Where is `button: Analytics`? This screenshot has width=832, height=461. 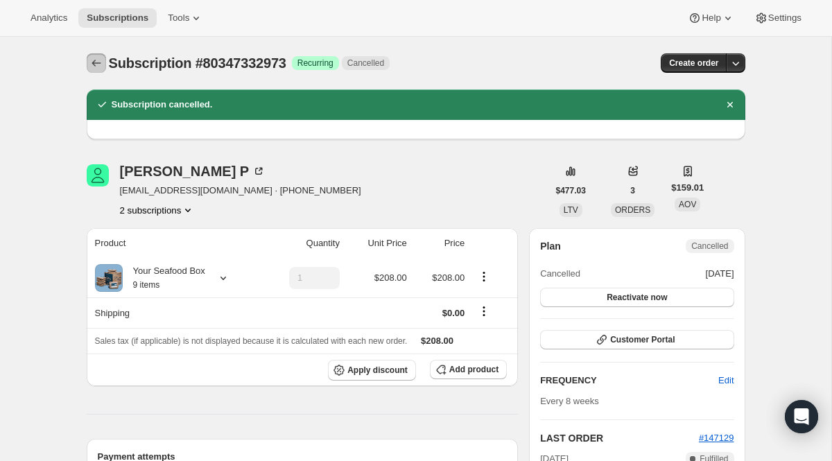 button: Analytics is located at coordinates (49, 18).